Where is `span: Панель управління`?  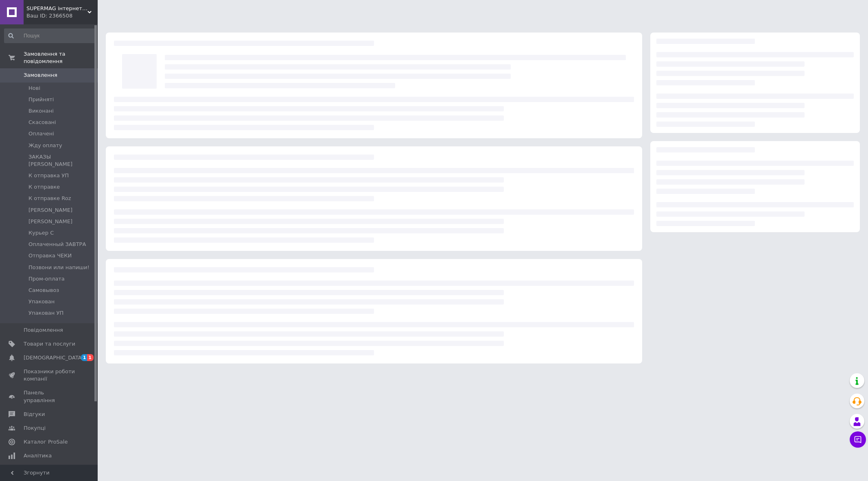 span: Панель управління is located at coordinates (49, 397).